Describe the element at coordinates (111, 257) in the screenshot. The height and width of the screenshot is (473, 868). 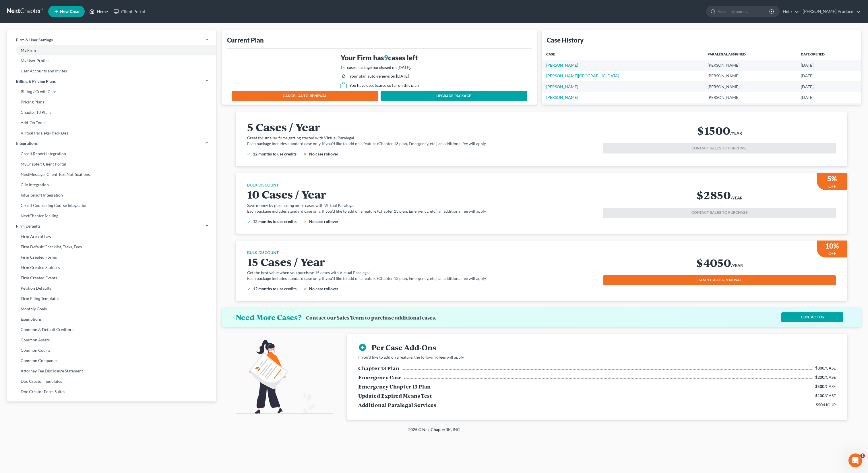
I see `a: Firm Created Forms` at that location.